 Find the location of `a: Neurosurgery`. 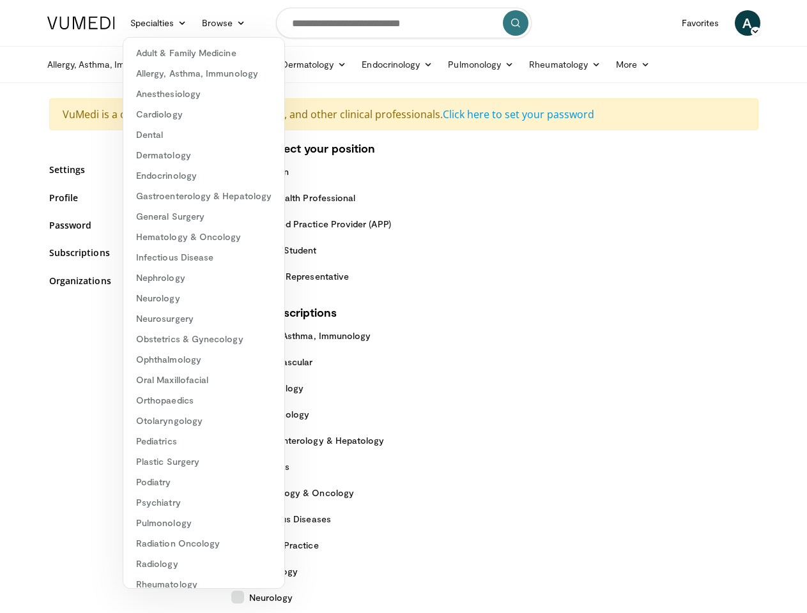

a: Neurosurgery is located at coordinates (204, 319).